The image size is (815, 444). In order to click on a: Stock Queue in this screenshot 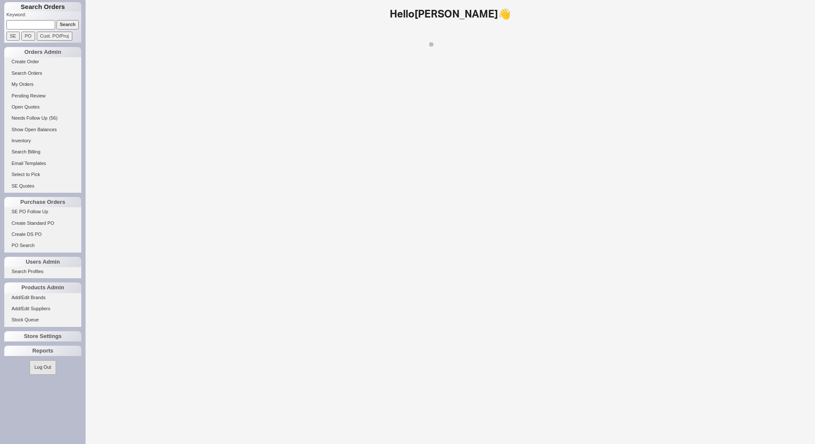, I will do `click(43, 320)`.